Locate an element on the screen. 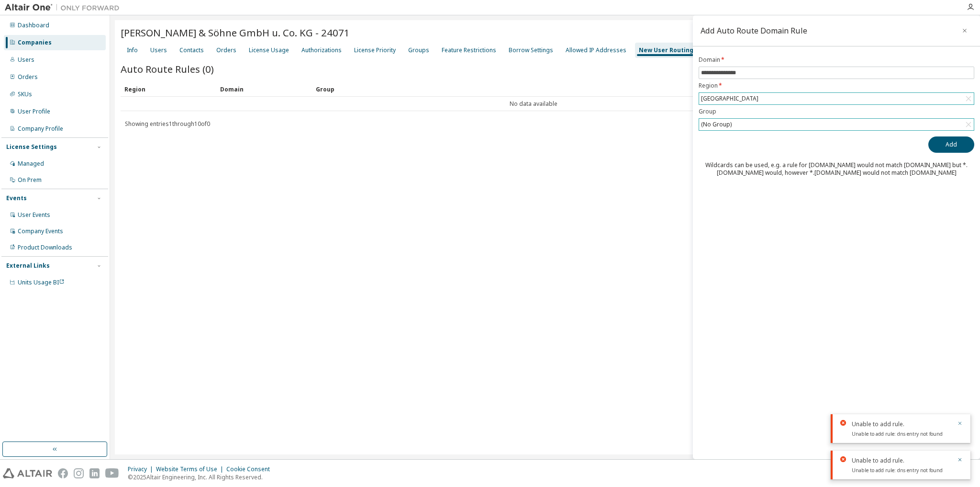 This screenshot has height=487, width=980. div: Contacts is located at coordinates (191, 50).